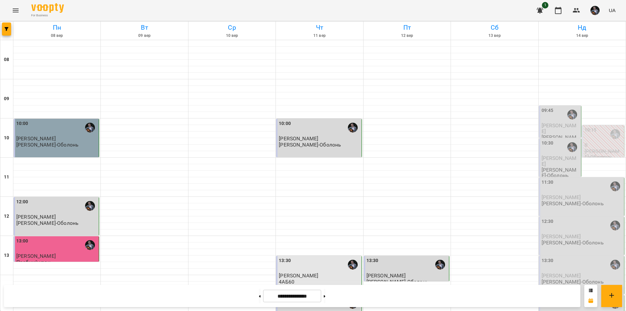 Image resolution: width=626 pixels, height=311 pixels. What do you see at coordinates (7, 255) in the screenshot?
I see `h6: 13` at bounding box center [7, 255].